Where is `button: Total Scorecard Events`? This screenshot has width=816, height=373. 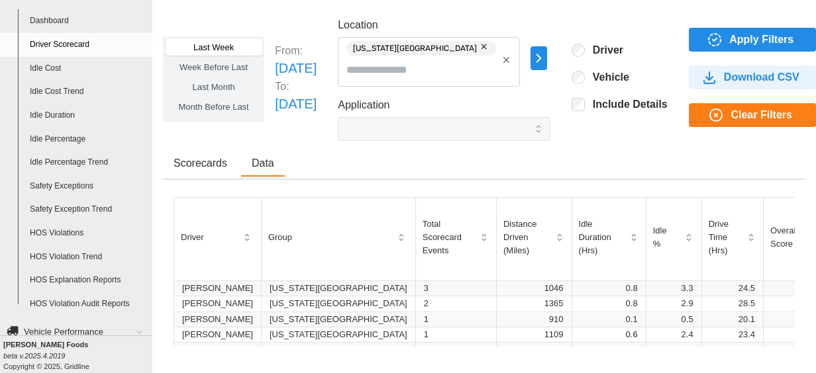 button: Total Scorecard Events is located at coordinates (455, 238).